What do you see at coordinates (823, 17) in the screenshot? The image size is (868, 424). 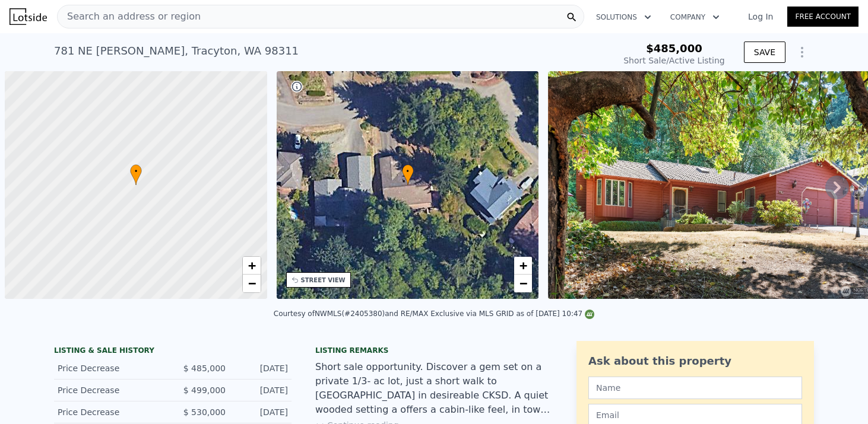 I see `a: Free Account` at bounding box center [823, 17].